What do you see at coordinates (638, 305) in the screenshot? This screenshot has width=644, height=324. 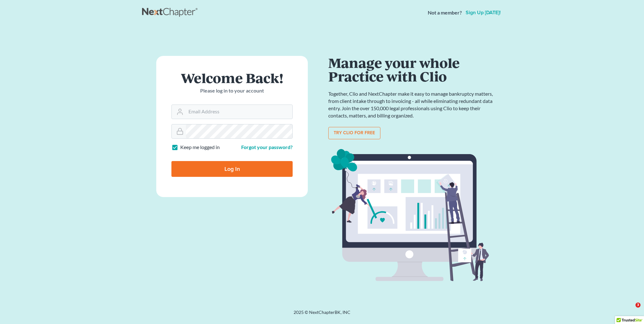 I see `span: 3` at bounding box center [638, 305].